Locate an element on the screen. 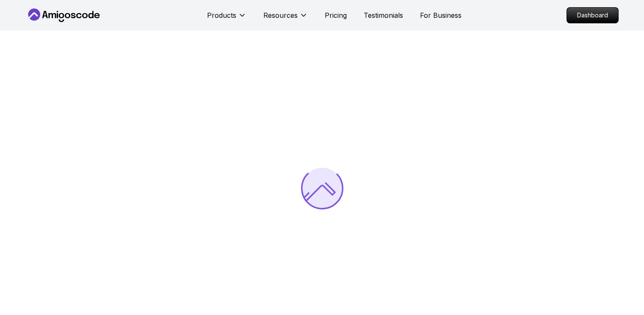 The image size is (644, 315). button: Resources is located at coordinates (286, 19).